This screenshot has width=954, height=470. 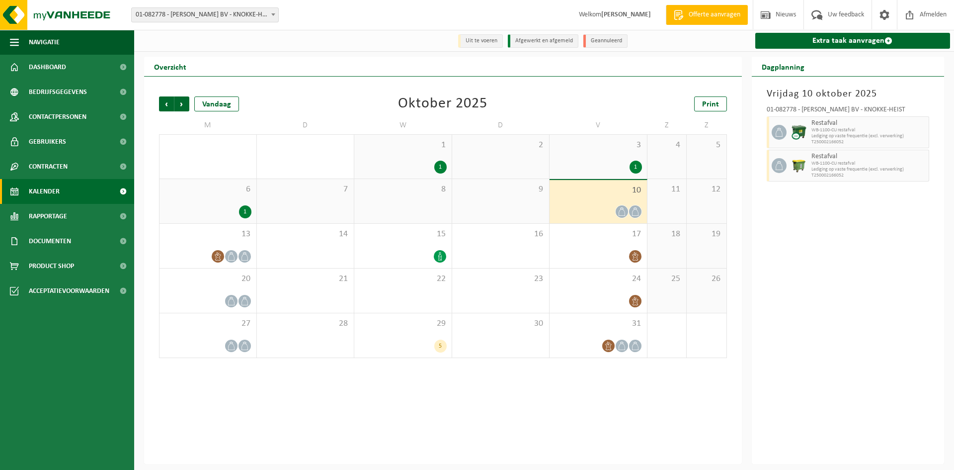 What do you see at coordinates (443, 104) in the screenshot?
I see `div: Oktober 2025` at bounding box center [443, 104].